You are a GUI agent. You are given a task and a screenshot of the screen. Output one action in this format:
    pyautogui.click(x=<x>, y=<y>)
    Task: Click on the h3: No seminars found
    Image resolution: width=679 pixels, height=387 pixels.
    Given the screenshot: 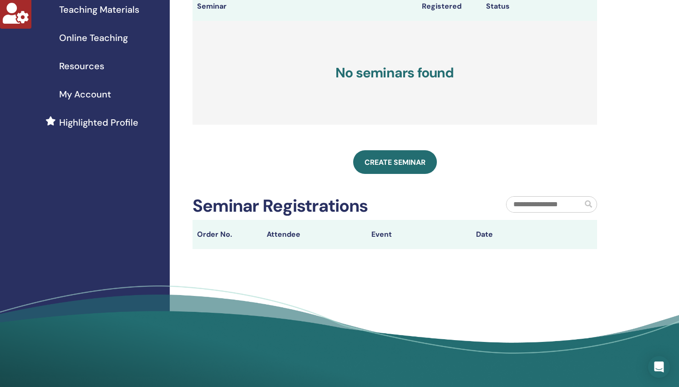 What is the action you would take?
    pyautogui.click(x=394, y=73)
    